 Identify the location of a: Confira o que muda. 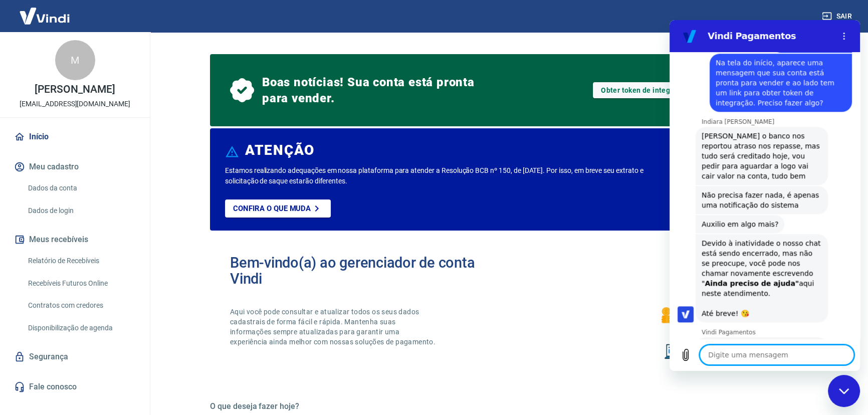
(278, 209).